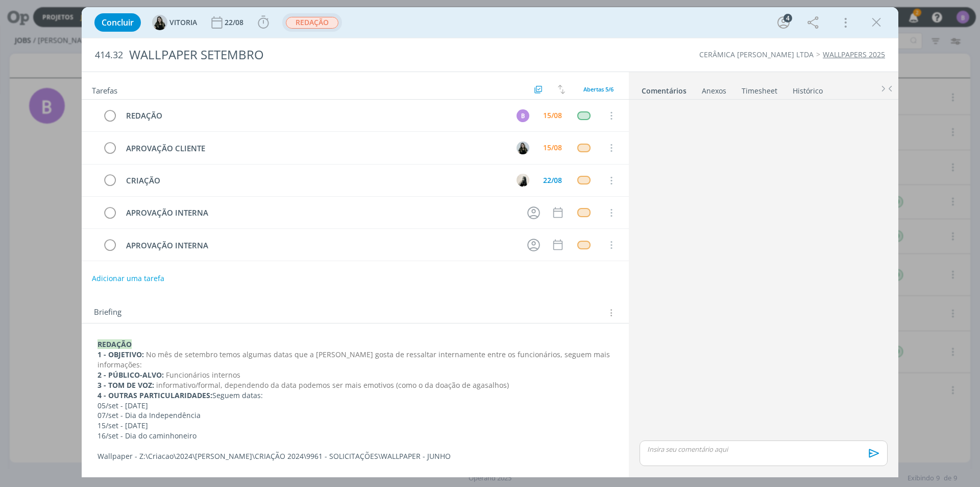  Describe the element at coordinates (184, 22) in the screenshot. I see `span: VITORIA` at that location.